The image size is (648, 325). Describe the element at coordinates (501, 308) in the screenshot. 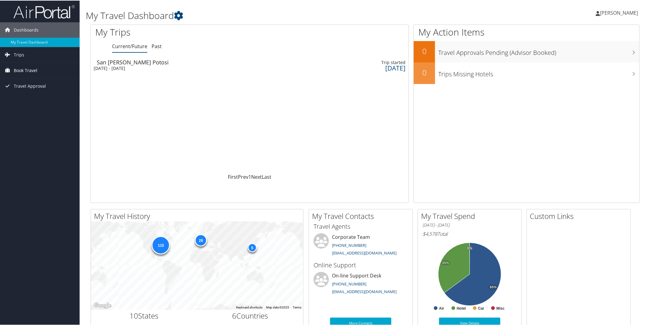

I see `text: Misc` at that location.